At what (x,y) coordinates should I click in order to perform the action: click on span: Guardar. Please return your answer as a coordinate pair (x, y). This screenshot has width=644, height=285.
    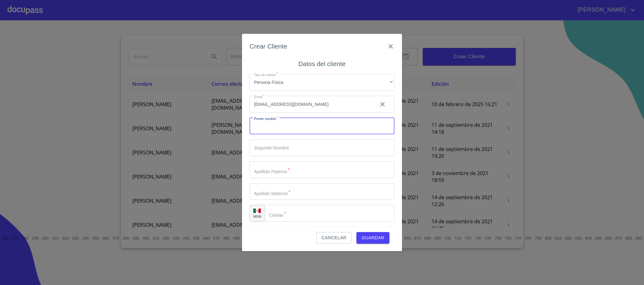
    Looking at the image, I should click on (373, 238).